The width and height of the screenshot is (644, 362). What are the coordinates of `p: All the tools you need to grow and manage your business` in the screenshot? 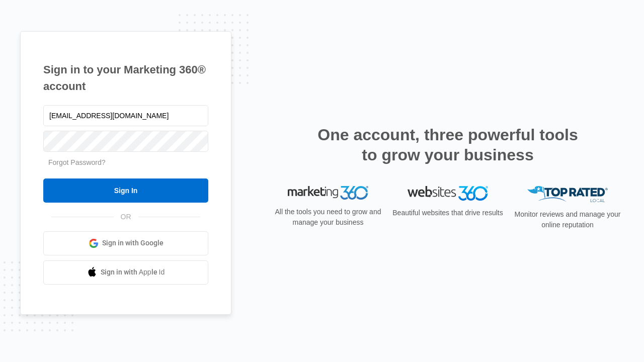 It's located at (328, 217).